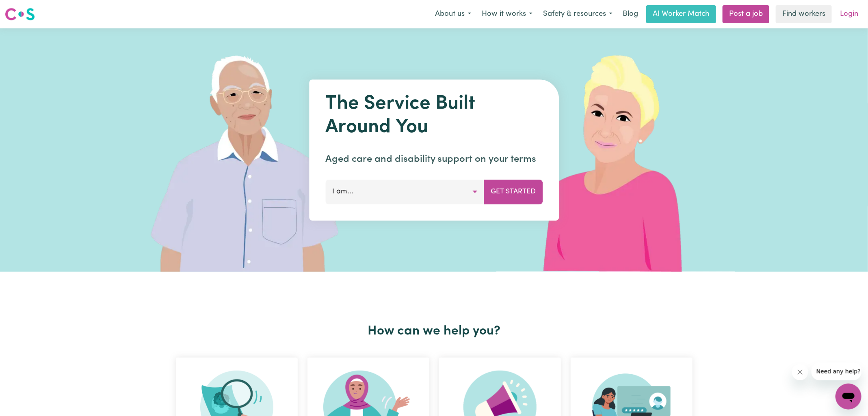 Image resolution: width=868 pixels, height=416 pixels. What do you see at coordinates (27, 9) in the screenshot?
I see `span: Need any help?` at bounding box center [27, 9].